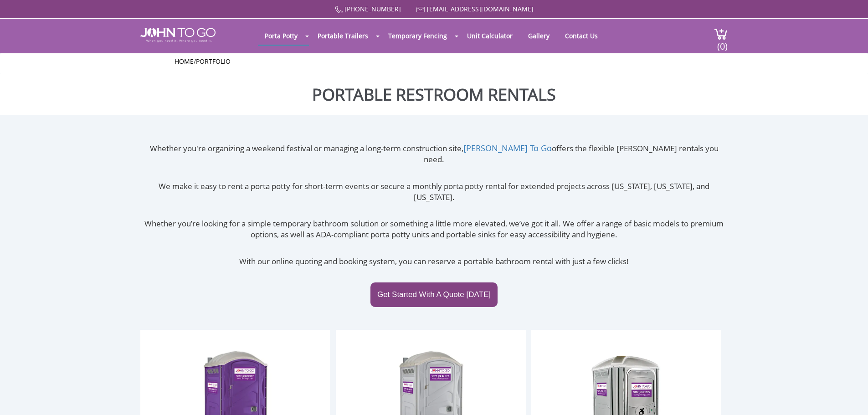 This screenshot has height=415, width=868. Describe the element at coordinates (850, 397) in the screenshot. I see `button: Live Chat` at that location.